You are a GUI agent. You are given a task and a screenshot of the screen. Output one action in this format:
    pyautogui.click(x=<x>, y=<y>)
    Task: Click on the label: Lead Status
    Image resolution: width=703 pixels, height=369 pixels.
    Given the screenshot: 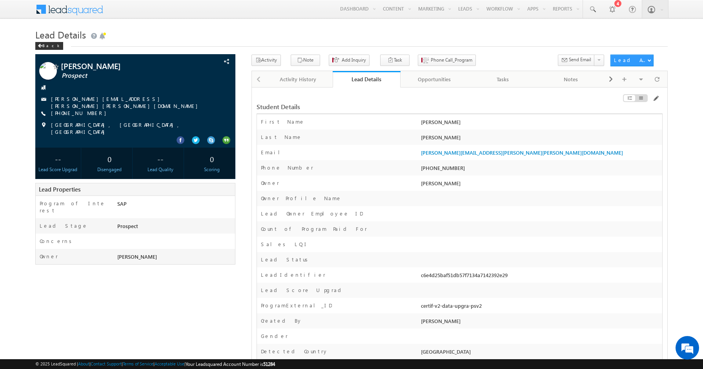 What is the action you would take?
    pyautogui.click(x=286, y=259)
    